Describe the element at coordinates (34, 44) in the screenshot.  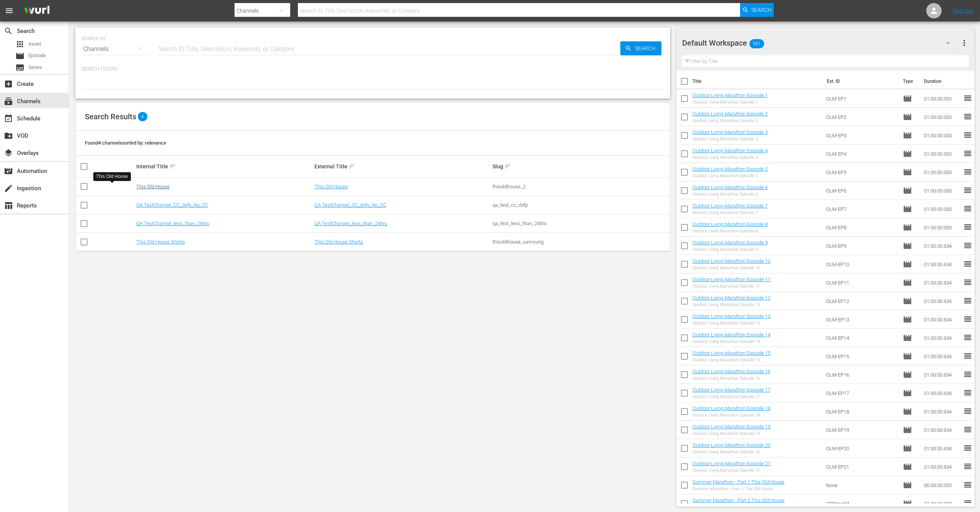
I see `span: Asset` at that location.